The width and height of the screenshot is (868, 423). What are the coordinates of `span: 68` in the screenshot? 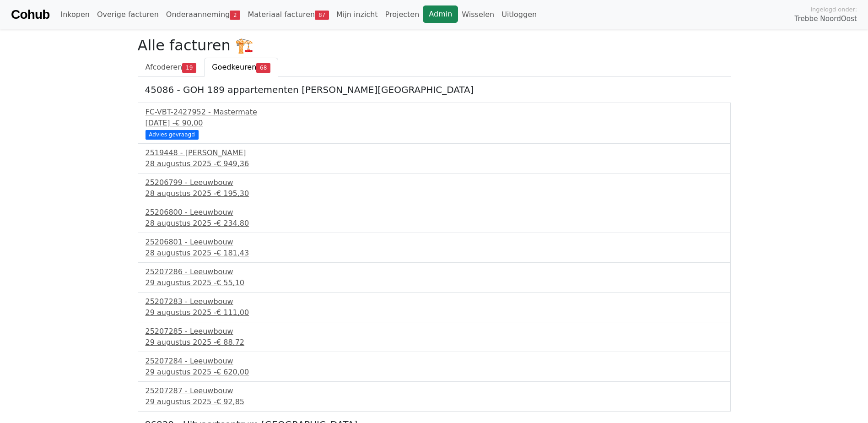 It's located at (263, 68).